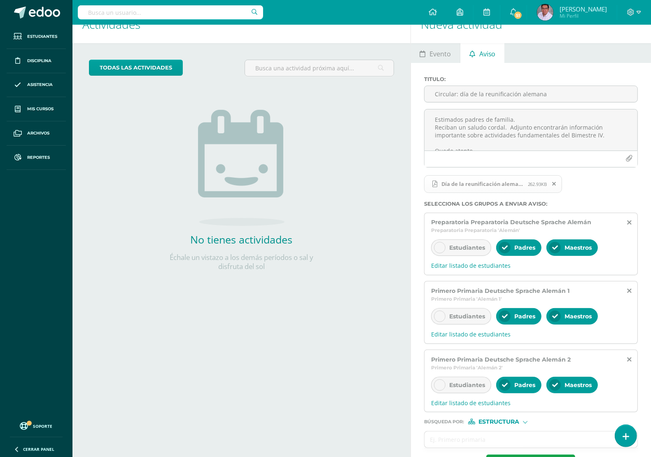  What do you see at coordinates (466, 299) in the screenshot?
I see `span: Primero Primaria 'Alemán 1'` at bounding box center [466, 299].